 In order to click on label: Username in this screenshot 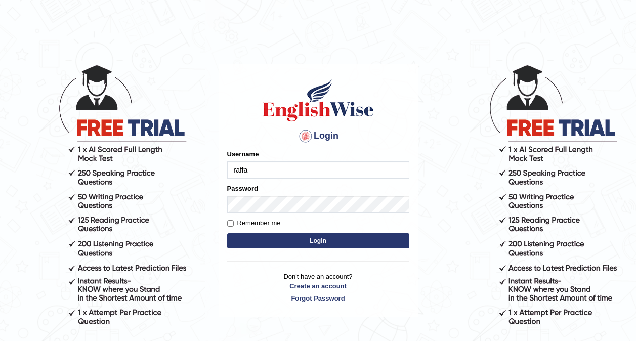, I will do `click(243, 154)`.